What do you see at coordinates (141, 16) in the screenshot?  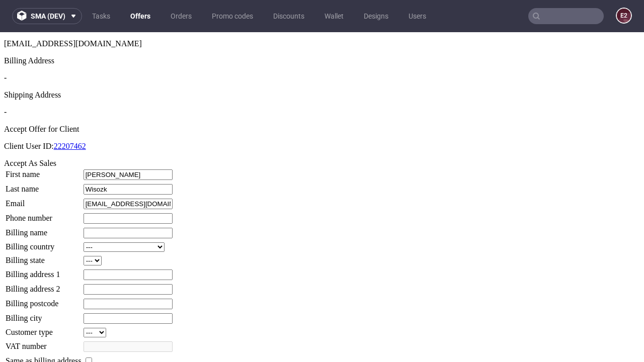 I see `a: Offers` at bounding box center [141, 16].